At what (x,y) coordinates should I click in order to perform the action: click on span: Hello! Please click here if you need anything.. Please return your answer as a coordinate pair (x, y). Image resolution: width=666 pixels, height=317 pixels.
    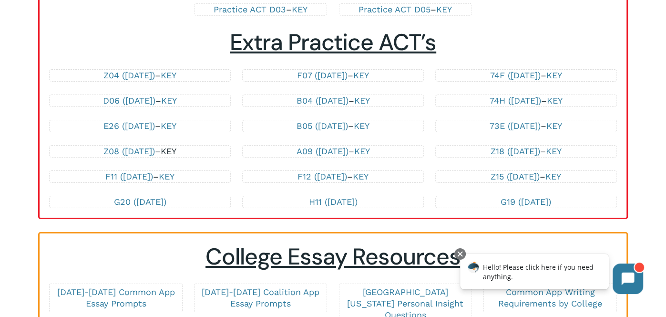
    Looking at the image, I should click on (88, 25).